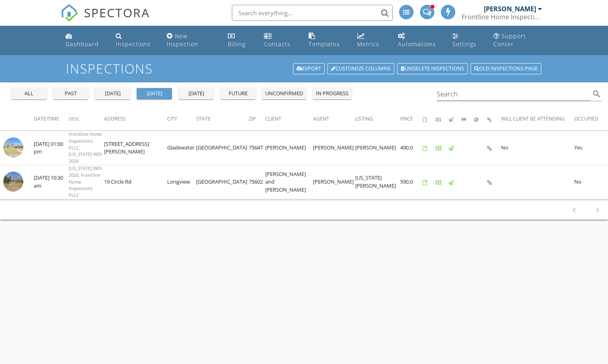  What do you see at coordinates (514, 94) in the screenshot?
I see `input: Search` at bounding box center [514, 94].